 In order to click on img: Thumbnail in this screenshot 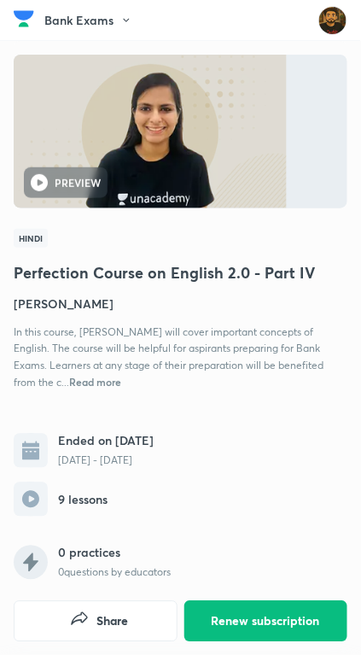, I will do `click(150, 131)`.